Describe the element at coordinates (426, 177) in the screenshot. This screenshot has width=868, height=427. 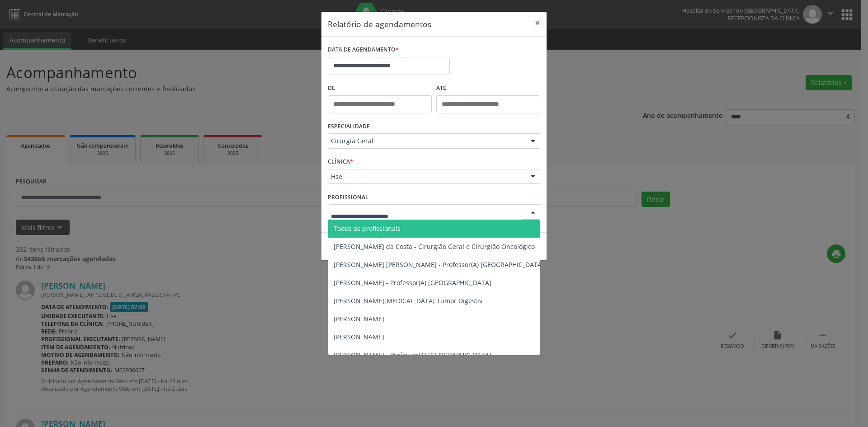
I see `span: Hse` at that location.